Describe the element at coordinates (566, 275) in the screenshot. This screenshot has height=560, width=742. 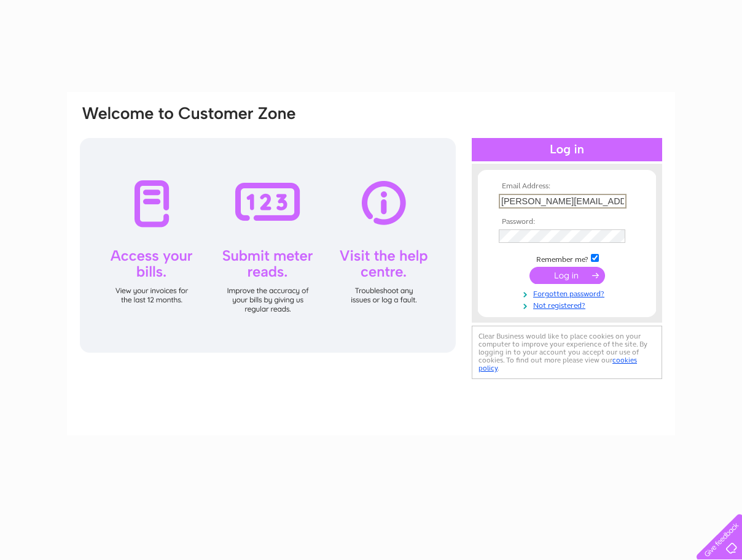
I see `input: Submit` at that location.